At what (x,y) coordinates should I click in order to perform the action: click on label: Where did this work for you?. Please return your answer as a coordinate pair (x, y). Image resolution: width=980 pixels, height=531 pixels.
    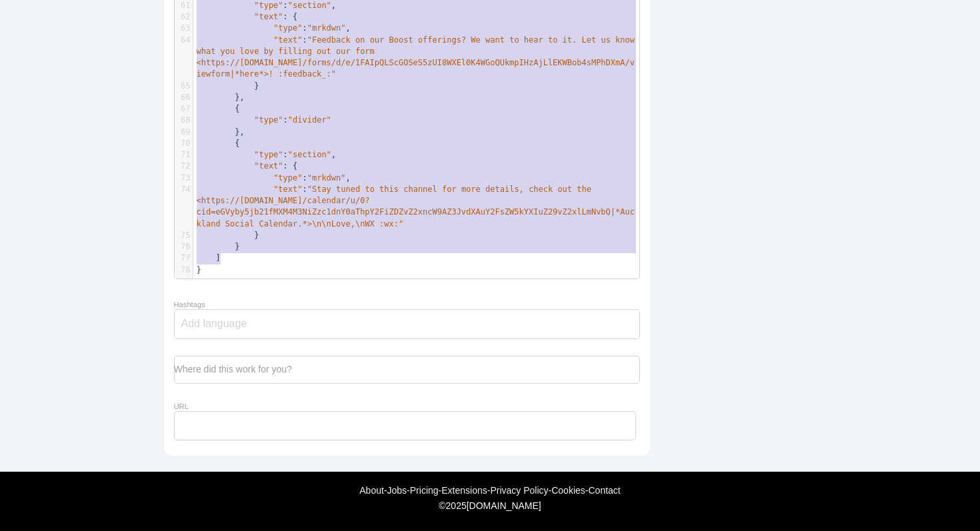
    Looking at the image, I should click on (232, 369).